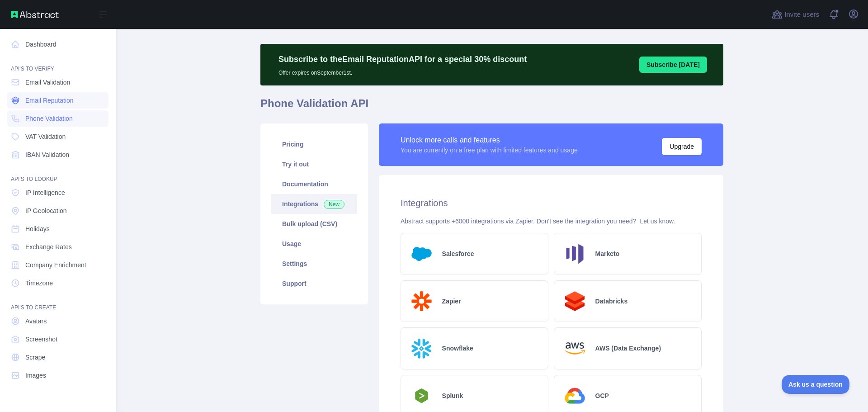 This screenshot has height=412, width=868. I want to click on h2: Splunk, so click(452, 396).